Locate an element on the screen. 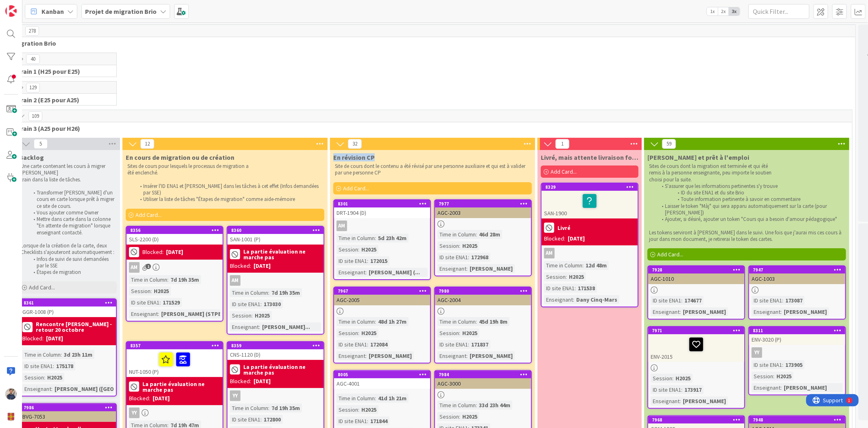  div: GGR-1008 (P) is located at coordinates (68, 311).